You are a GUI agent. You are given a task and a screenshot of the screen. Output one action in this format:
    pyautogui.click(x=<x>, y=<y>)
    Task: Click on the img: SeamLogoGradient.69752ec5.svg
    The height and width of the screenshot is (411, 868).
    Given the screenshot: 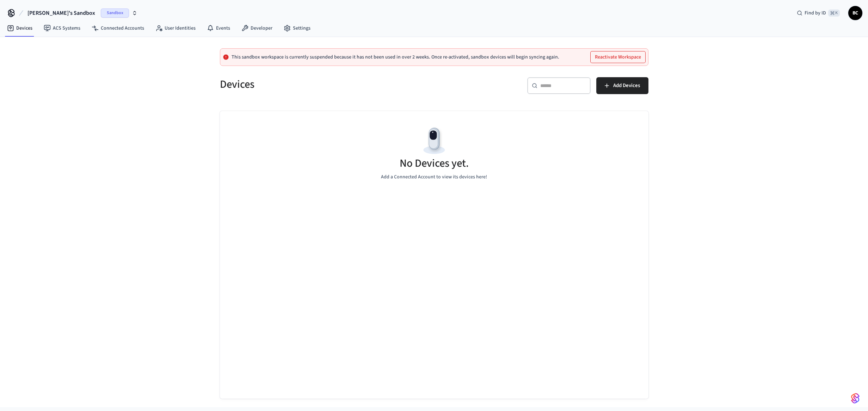 What is the action you would take?
    pyautogui.click(x=855, y=398)
    